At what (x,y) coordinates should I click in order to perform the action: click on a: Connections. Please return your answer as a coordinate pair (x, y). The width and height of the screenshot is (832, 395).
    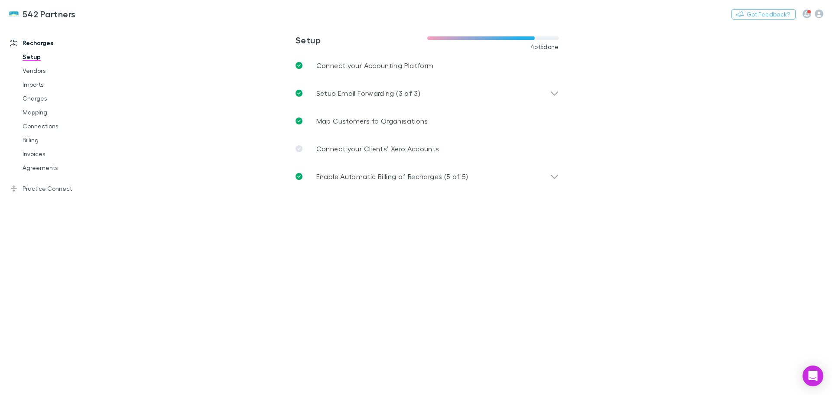
    Looking at the image, I should click on (65, 126).